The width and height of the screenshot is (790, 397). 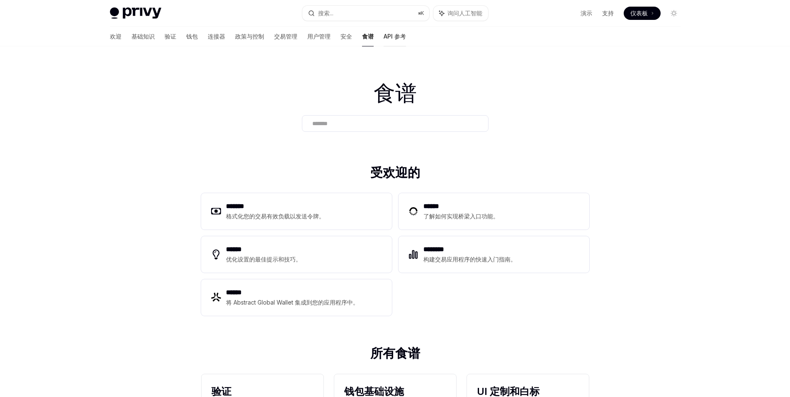 I want to click on font: 仪表板, so click(x=639, y=13).